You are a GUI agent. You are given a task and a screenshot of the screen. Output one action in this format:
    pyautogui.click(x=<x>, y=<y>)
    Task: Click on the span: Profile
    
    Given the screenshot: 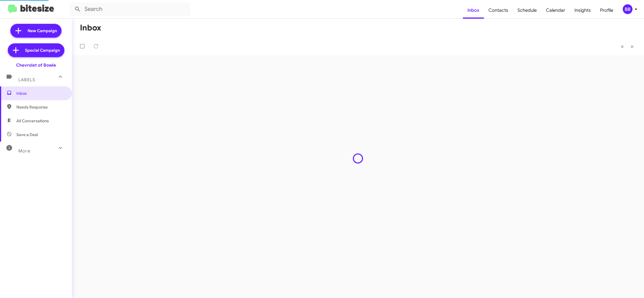 What is the action you would take?
    pyautogui.click(x=607, y=10)
    